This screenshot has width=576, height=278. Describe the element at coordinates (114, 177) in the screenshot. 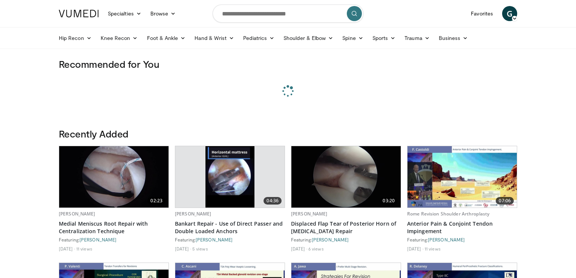

I see `a: 02:23` at that location.